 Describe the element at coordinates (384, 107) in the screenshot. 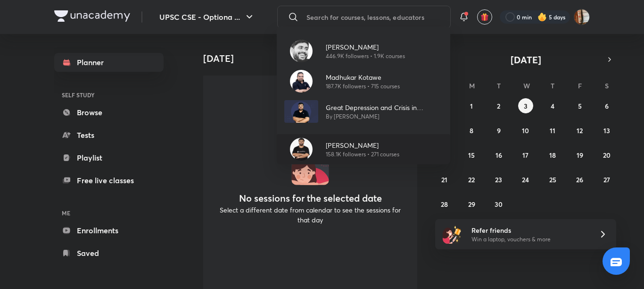

I see `p: Great Depression and Crisis in Capitalism` at that location.